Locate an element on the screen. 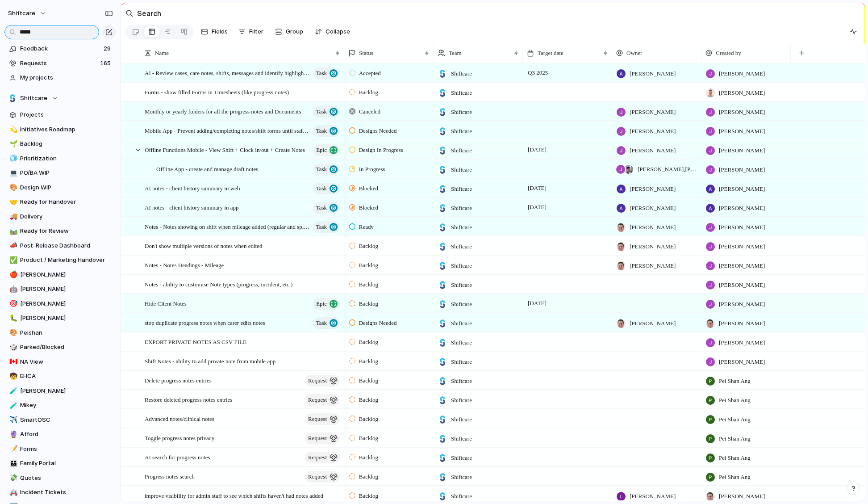  span: Forms is located at coordinates (66, 449).